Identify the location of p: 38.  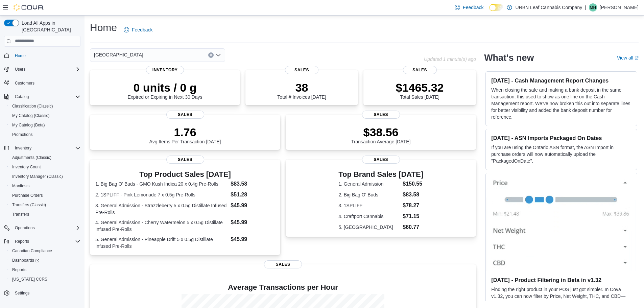
(301, 88).